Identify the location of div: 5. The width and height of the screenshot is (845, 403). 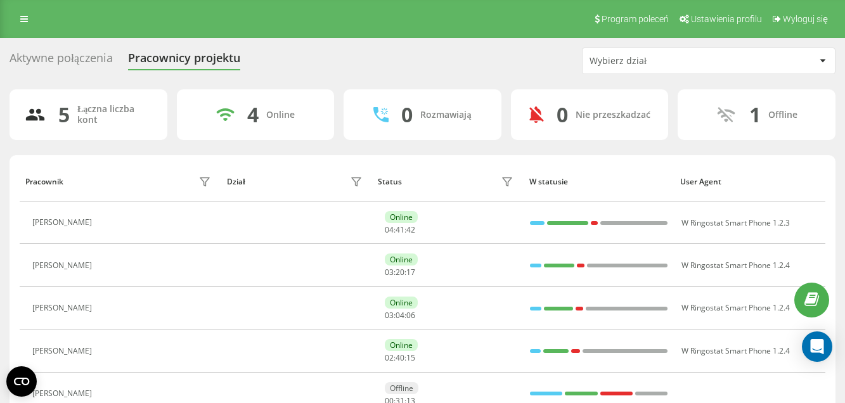
(64, 115).